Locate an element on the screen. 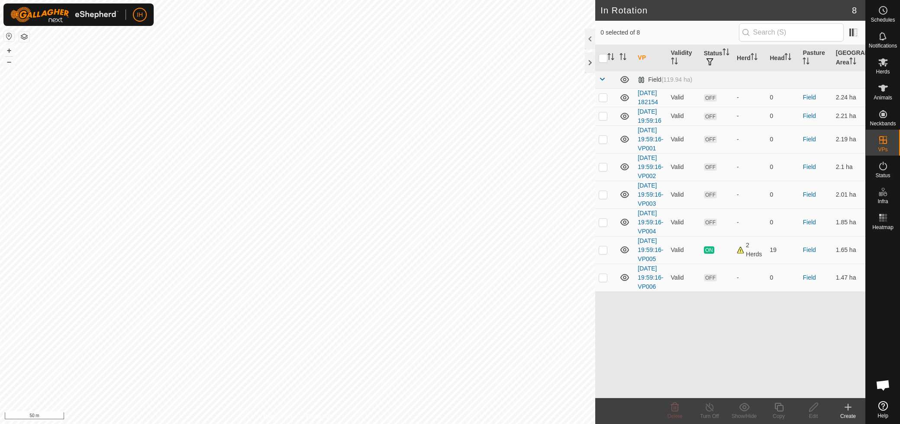  div: Turn Off is located at coordinates (709, 417).